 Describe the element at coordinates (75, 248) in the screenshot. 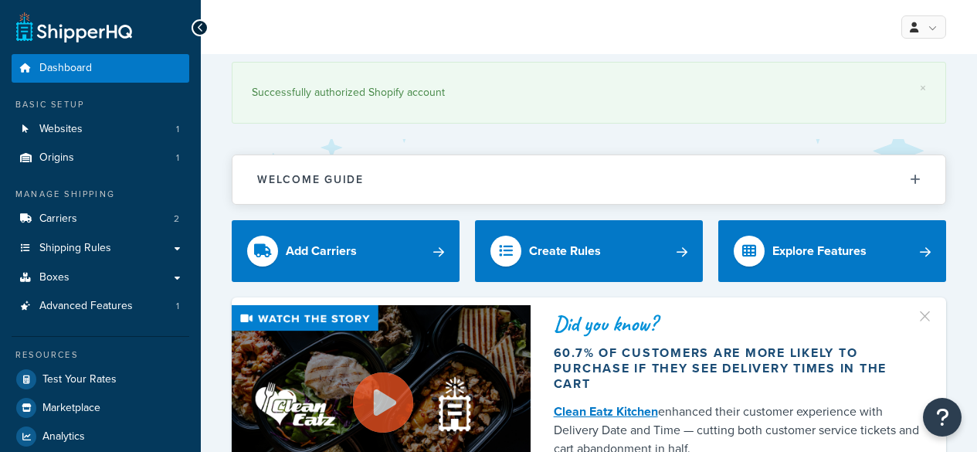

I see `span: Shipping Rules` at that location.